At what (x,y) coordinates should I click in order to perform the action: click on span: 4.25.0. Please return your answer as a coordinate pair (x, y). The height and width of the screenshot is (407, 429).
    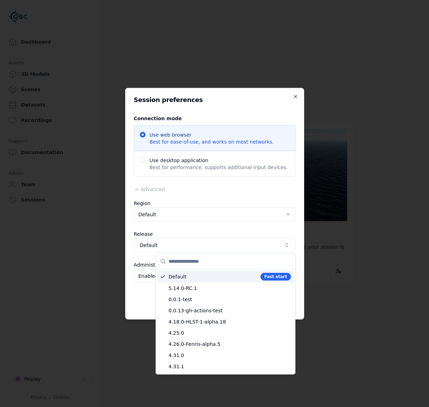
    Looking at the image, I should click on (230, 333).